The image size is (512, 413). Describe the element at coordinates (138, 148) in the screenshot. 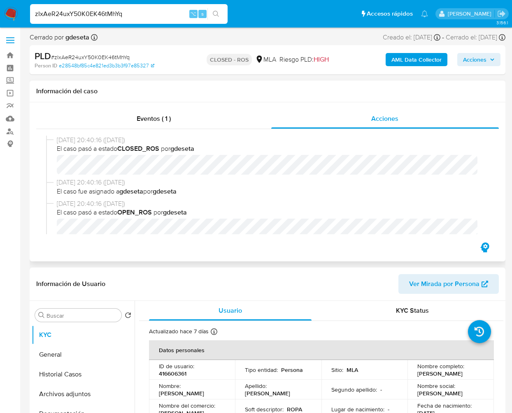

I see `b: CLOSED_ROS` at that location.